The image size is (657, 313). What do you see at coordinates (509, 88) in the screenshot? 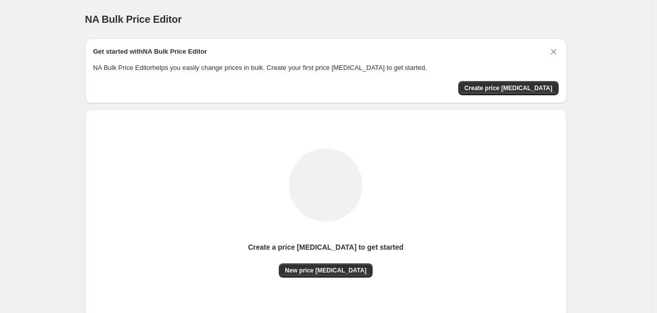
I see `button: Create price change job` at bounding box center [509, 88].